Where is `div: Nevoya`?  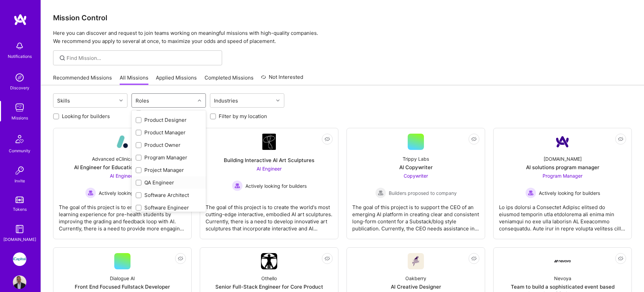 div: Nevoya is located at coordinates (563, 278).